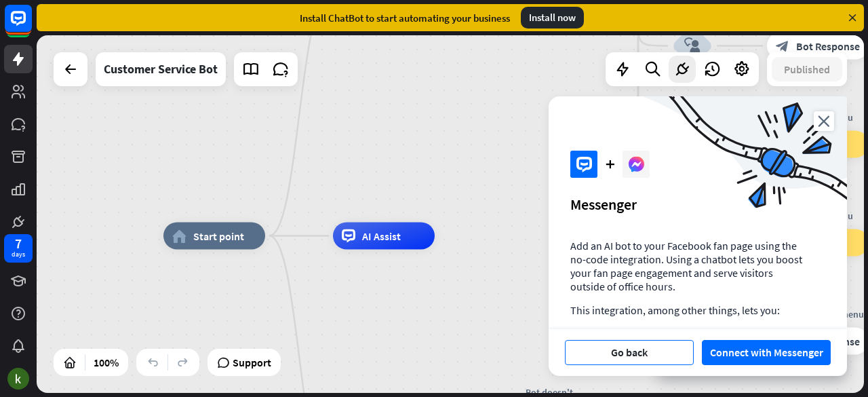 The height and width of the screenshot is (397, 868). Describe the element at coordinates (179, 236) in the screenshot. I see `i: home_2` at that location.